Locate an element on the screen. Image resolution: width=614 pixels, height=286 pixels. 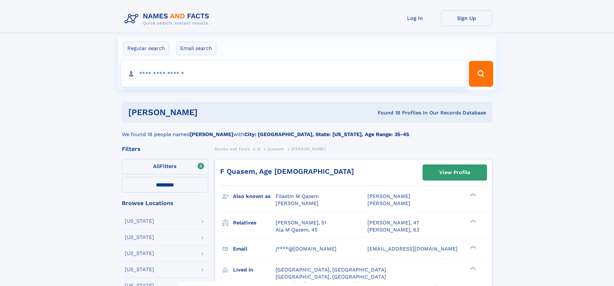
div: Ala M Qasem, 45 is located at coordinates (297, 230).